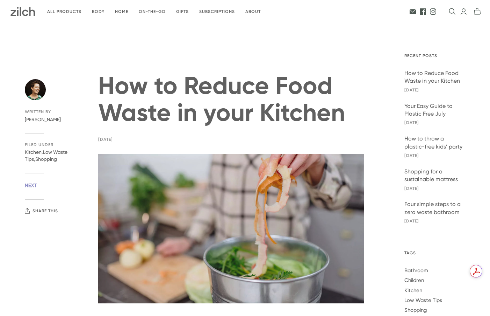 This screenshot has height=316, width=490. Describe the element at coordinates (435, 56) in the screenshot. I see `span: Recent posts` at that location.